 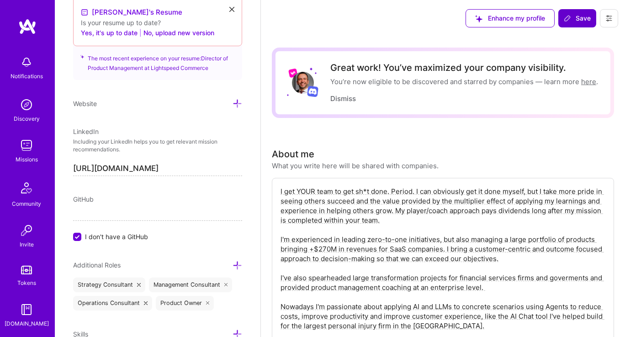 What do you see at coordinates (577, 18) in the screenshot?
I see `button: Save` at bounding box center [577, 18].